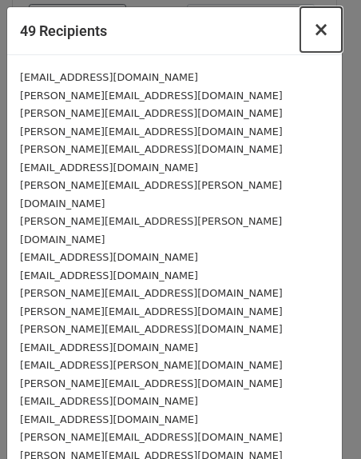 The width and height of the screenshot is (361, 459). What do you see at coordinates (321, 30) in the screenshot?
I see `button: Close` at bounding box center [321, 30].